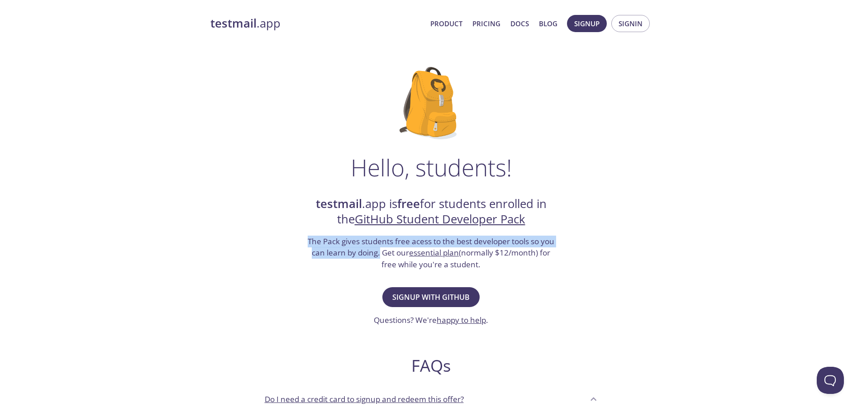  What do you see at coordinates (431, 167) in the screenshot?
I see `h1: Hello, students!` at bounding box center [431, 167].